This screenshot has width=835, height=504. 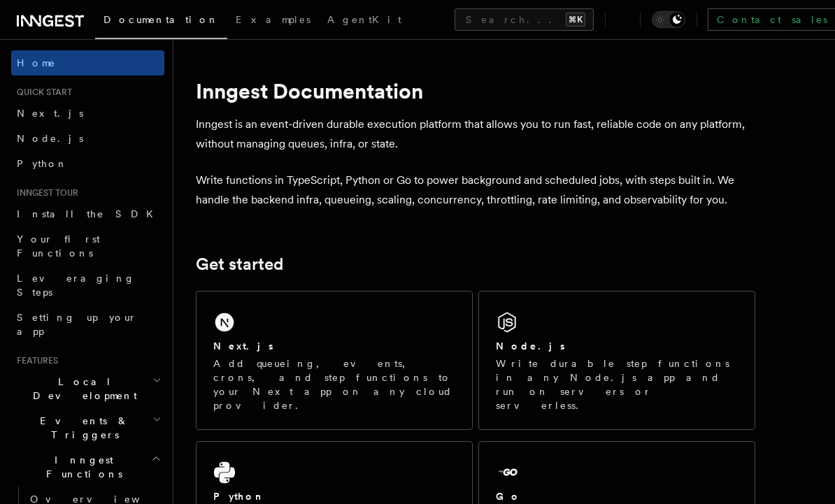 What do you see at coordinates (161, 22) in the screenshot?
I see `a: Documentation` at bounding box center [161, 22].